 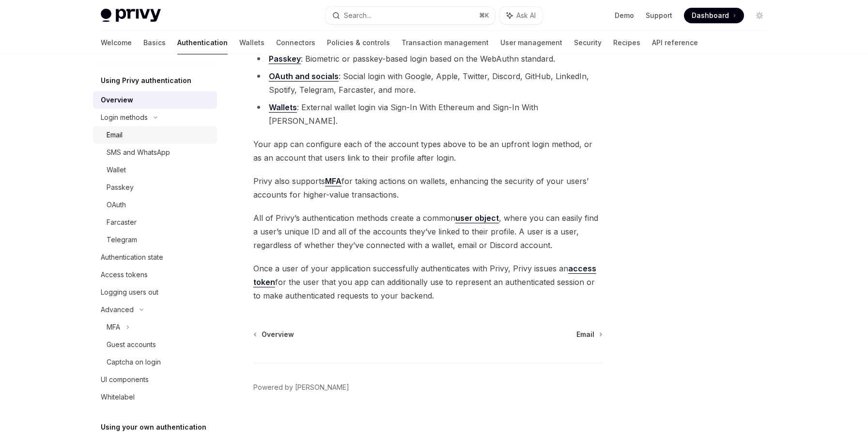 I want to click on a: API reference, so click(x=675, y=42).